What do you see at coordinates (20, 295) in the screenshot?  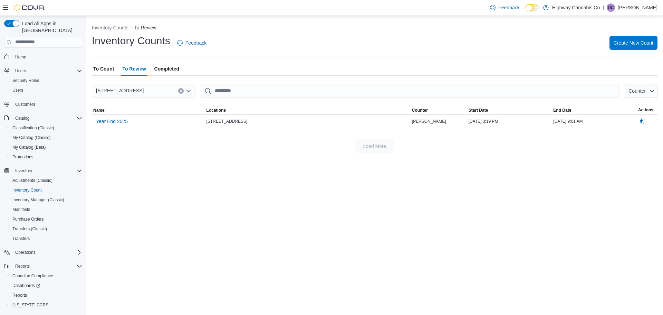 I see `a: Reports` at bounding box center [20, 295].